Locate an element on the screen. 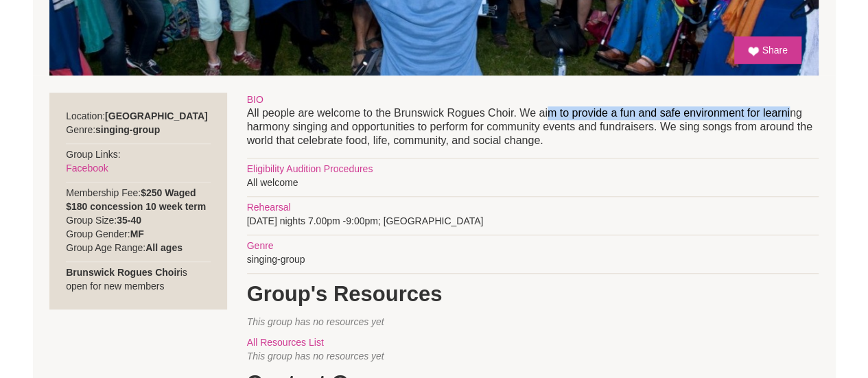 The height and width of the screenshot is (378, 868). div: BIO is located at coordinates (532, 99).